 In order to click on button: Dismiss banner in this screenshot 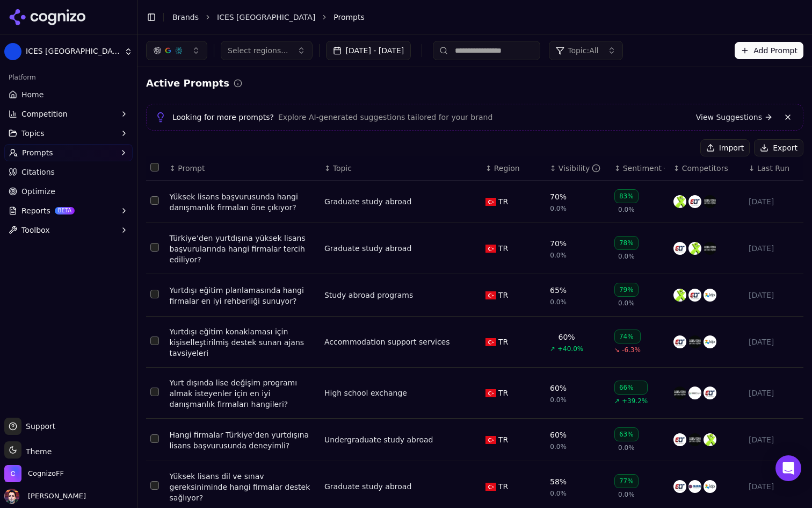, I will do `click(788, 117)`.